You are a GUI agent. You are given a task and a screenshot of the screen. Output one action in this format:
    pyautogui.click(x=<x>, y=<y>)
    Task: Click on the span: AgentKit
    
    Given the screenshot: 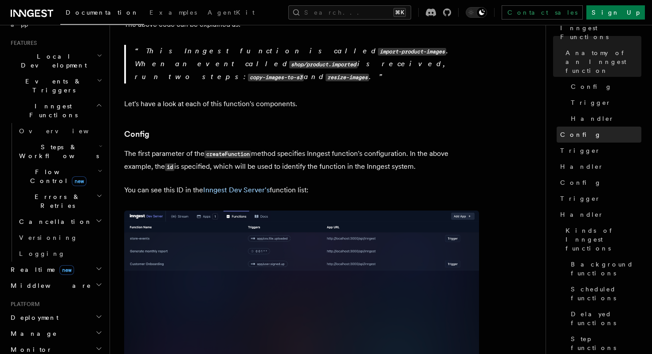 What is the action you would take?
    pyautogui.click(x=231, y=12)
    